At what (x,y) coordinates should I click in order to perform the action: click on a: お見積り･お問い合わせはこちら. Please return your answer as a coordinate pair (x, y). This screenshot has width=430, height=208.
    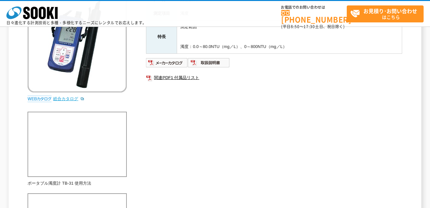
    Looking at the image, I should click on (385, 14).